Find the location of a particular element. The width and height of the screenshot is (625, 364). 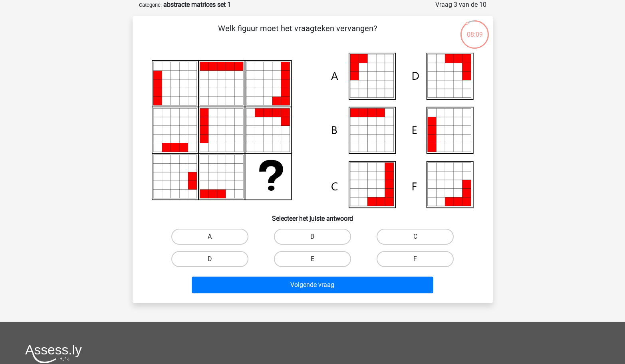

div: 08:09 is located at coordinates (474, 29).